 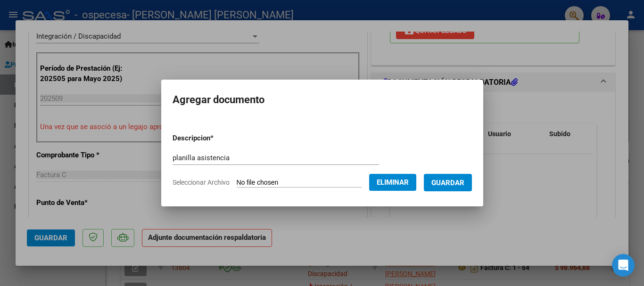 What do you see at coordinates (201, 182) in the screenshot?
I see `span: Seleccionar Archivo` at bounding box center [201, 182].